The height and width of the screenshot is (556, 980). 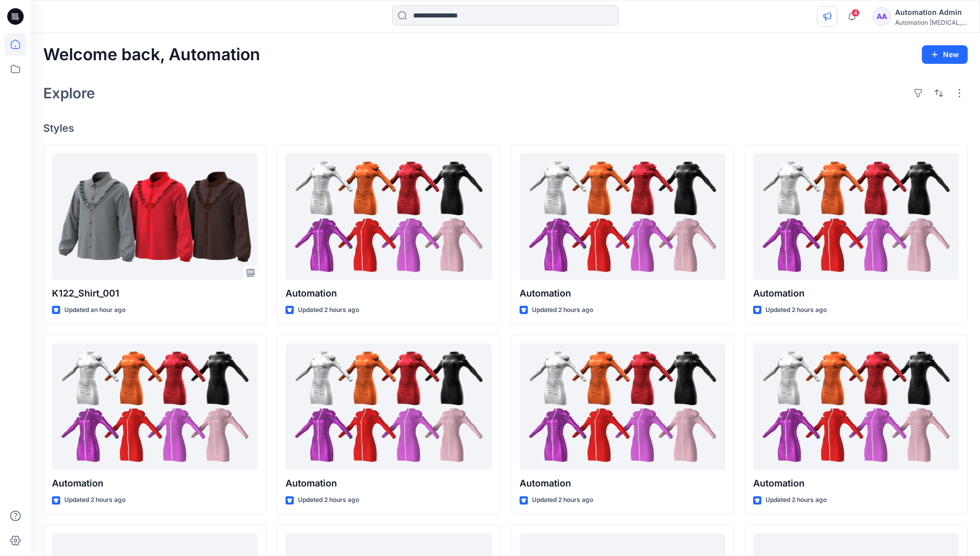 What do you see at coordinates (931, 12) in the screenshot?
I see `div: Automation Admin` at bounding box center [931, 12].